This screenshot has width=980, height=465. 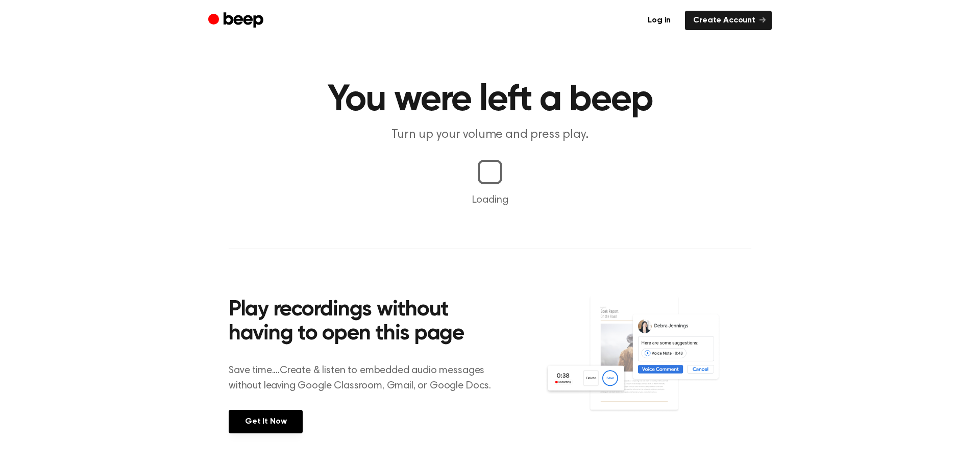 I want to click on a: Create Account, so click(x=728, y=20).